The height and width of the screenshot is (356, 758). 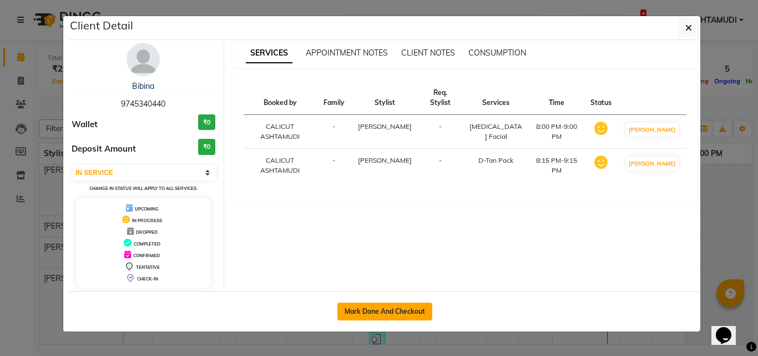 I want to click on span: CONSUMPTION, so click(x=497, y=53).